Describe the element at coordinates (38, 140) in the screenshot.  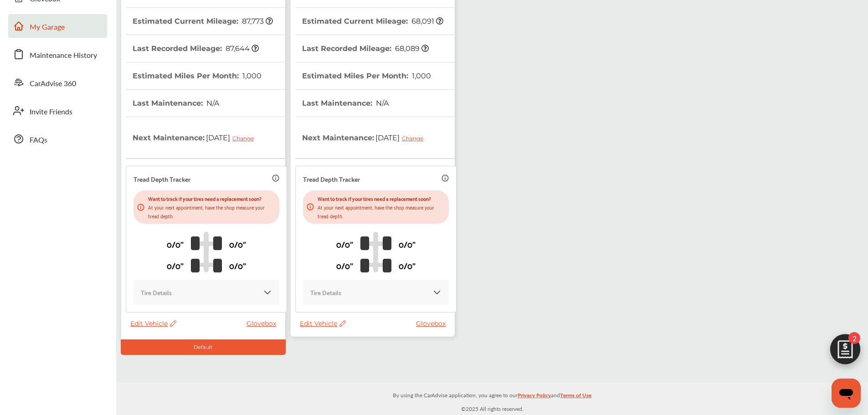
I see `span: FAQs` at that location.